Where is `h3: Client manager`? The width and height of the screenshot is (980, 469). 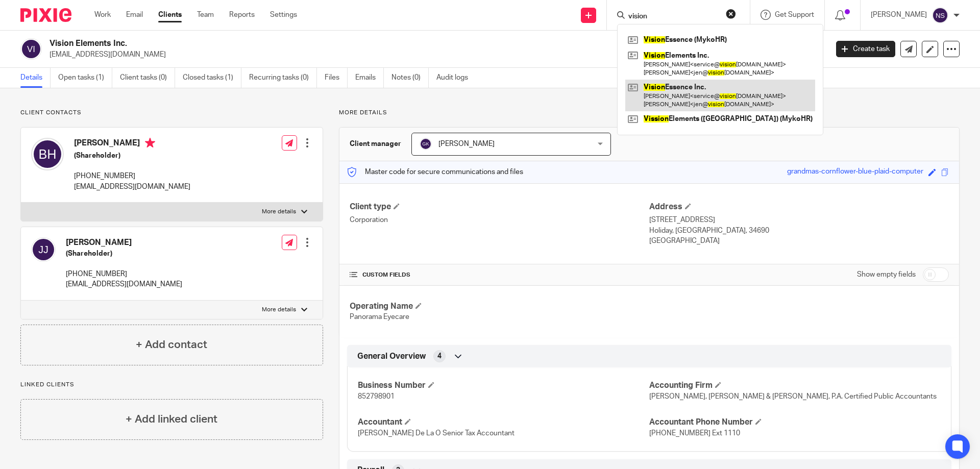
h3: Client manager is located at coordinates (375, 144).